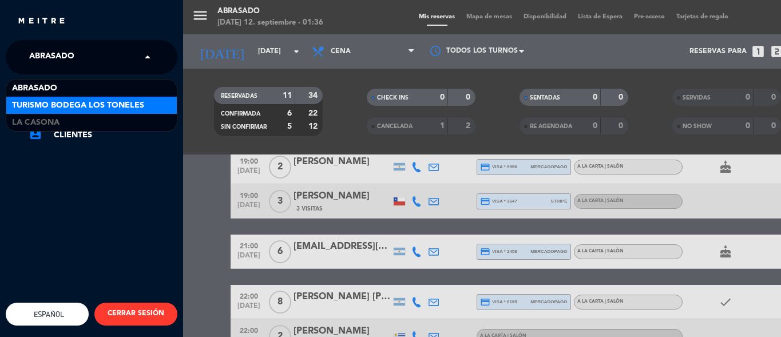 The height and width of the screenshot is (337, 781). What do you see at coordinates (47, 314) in the screenshot?
I see `span: Español` at bounding box center [47, 314].